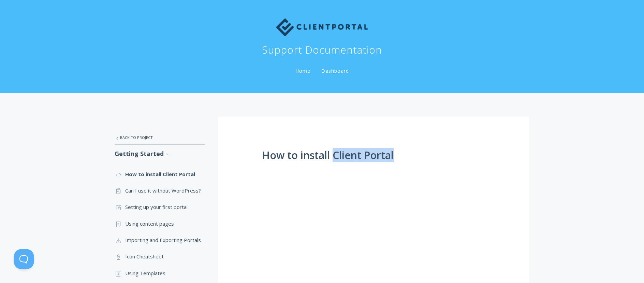 The image size is (644, 283). Describe the element at coordinates (159, 174) in the screenshot. I see `a: How to install Client Portal` at that location.